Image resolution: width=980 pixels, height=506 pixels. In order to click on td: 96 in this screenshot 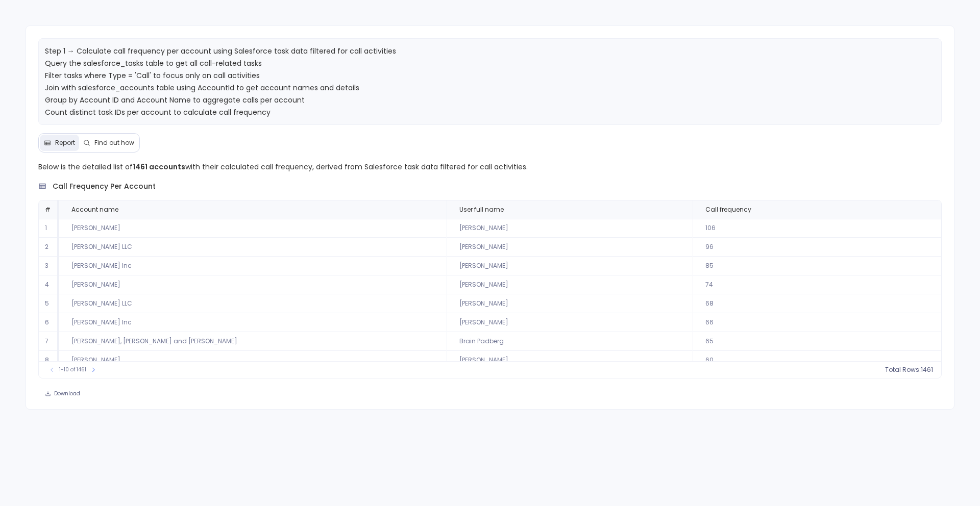, I will do `click(817, 247)`.